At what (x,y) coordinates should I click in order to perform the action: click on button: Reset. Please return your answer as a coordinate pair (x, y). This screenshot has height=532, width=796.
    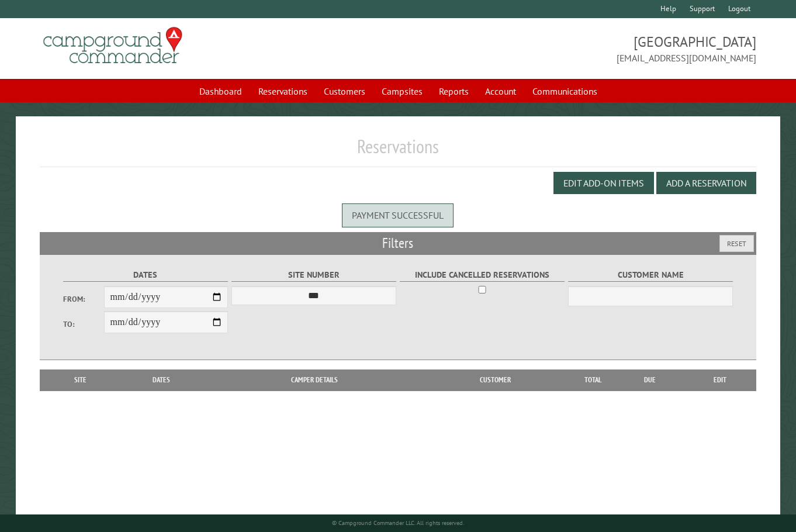
    Looking at the image, I should click on (737, 243).